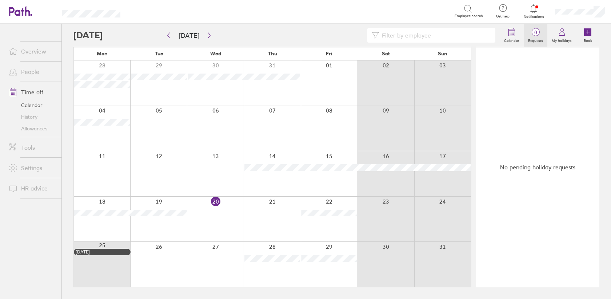 The width and height of the screenshot is (611, 299). Describe the element at coordinates (562, 35) in the screenshot. I see `a: My holidays` at that location.